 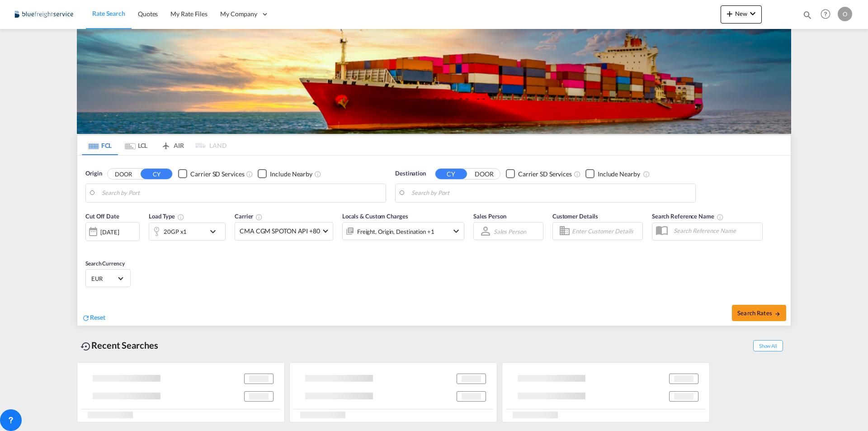 I want to click on div: icon-magnify, so click(x=808, y=17).